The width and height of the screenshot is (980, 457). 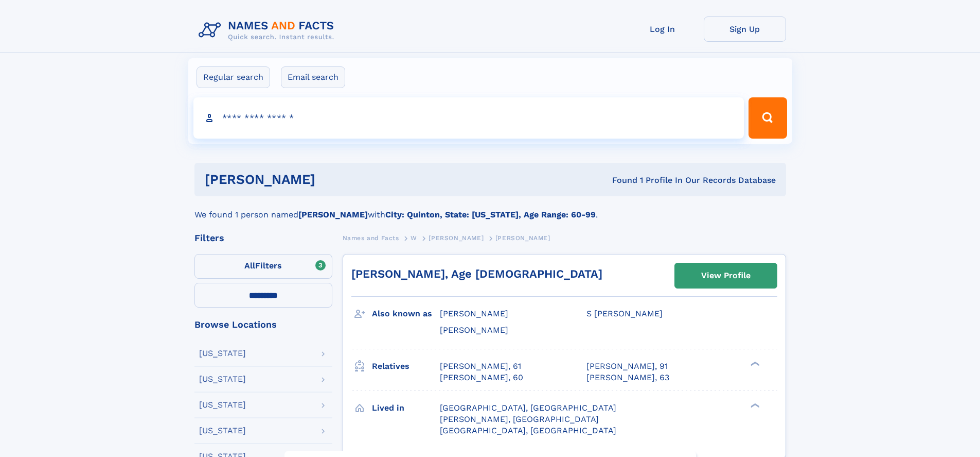 I want to click on h3: Relatives, so click(x=406, y=366).